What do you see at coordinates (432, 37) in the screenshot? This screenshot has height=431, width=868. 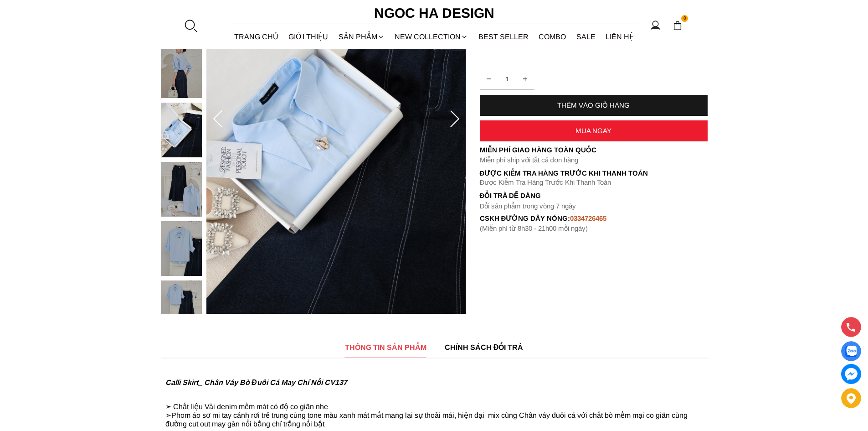 I see `a: NEW COLLECTION` at bounding box center [432, 37].